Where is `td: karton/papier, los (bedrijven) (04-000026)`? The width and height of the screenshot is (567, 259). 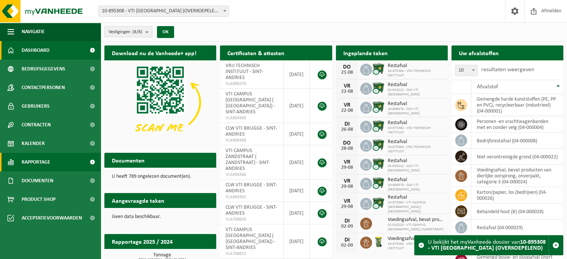 td: karton/papier, los (bedrijven) (04-000026) is located at coordinates (517, 195).